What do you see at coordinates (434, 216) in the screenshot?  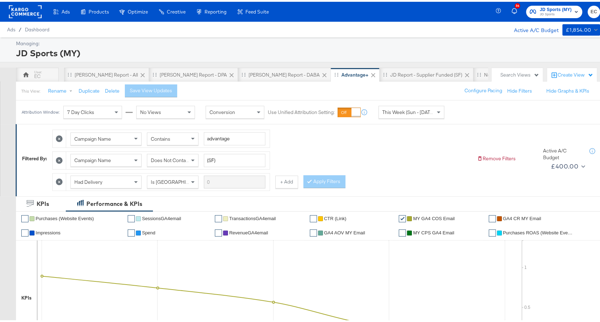 I see `span: MY GA4 COS Email` at bounding box center [434, 216].